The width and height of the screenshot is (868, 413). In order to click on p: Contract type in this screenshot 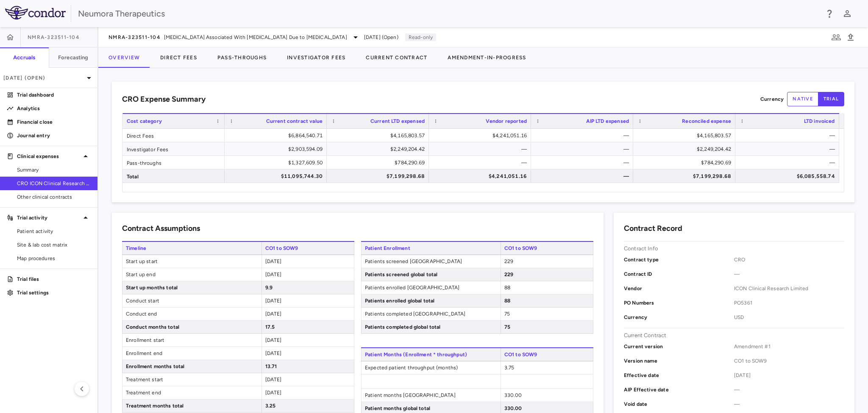, I will do `click(679, 260)`.